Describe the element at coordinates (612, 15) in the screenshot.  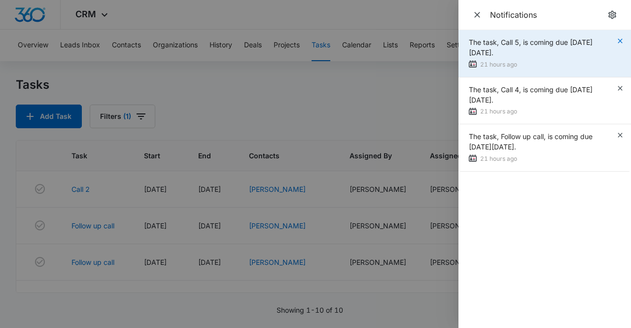
I see `a: notifications.title` at that location.